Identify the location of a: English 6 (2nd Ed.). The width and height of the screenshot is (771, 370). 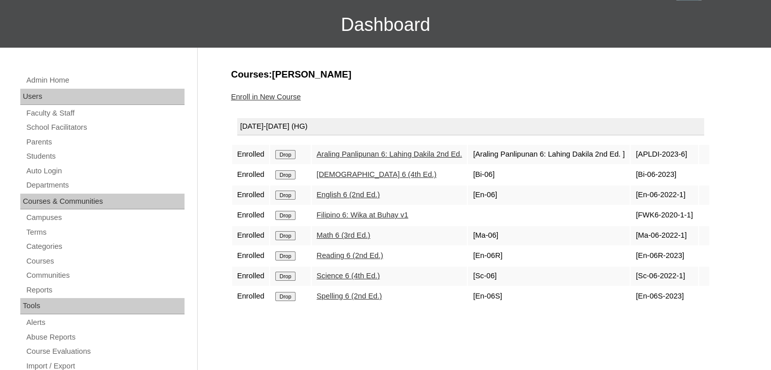
(348, 195).